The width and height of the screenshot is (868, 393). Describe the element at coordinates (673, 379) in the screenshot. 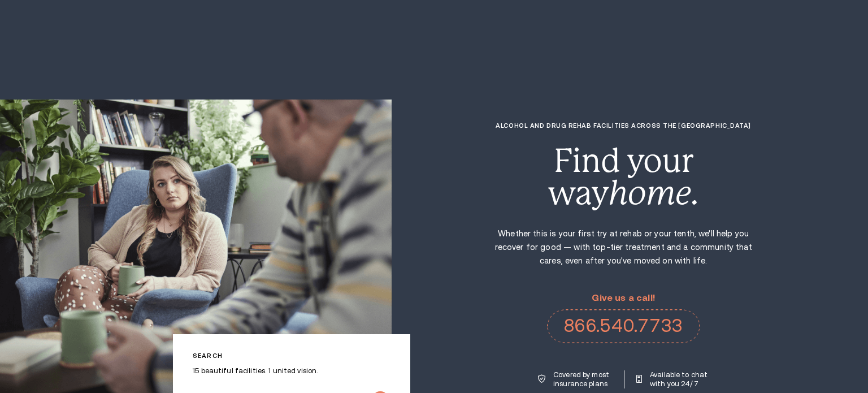

I see `a: Available to chat with you 24/7` at that location.